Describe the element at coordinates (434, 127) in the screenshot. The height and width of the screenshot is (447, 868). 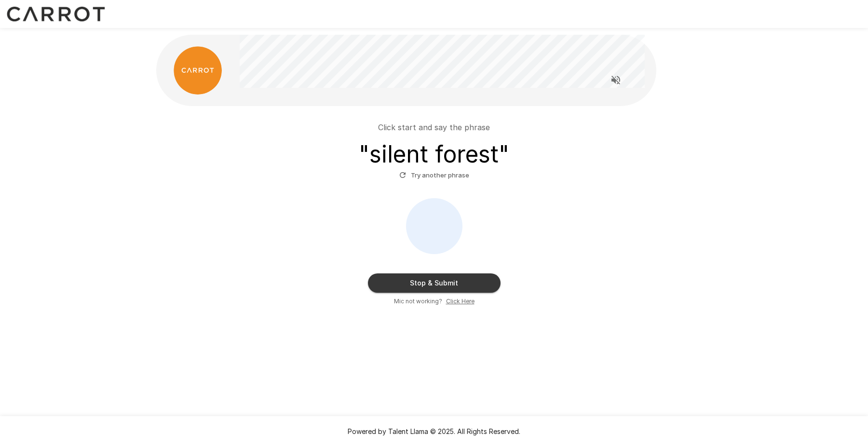
I see `p: Click start and say the phrase` at that location.